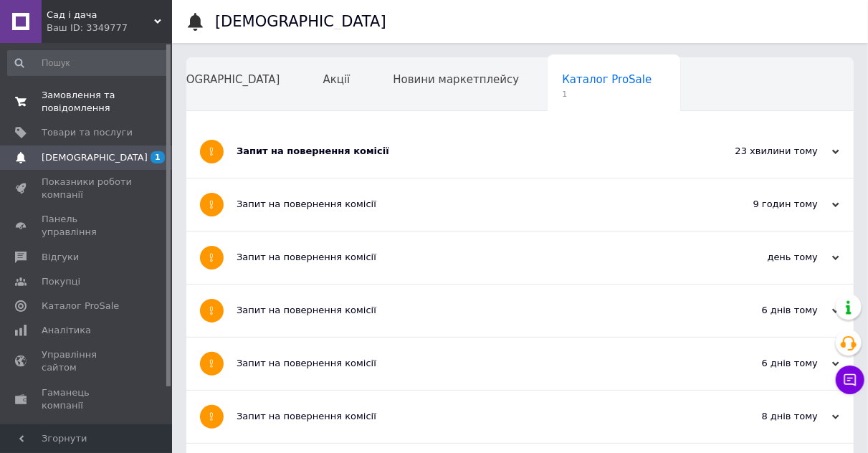 The height and width of the screenshot is (453, 868). What do you see at coordinates (60, 430) in the screenshot?
I see `span: Маркет` at bounding box center [60, 430].